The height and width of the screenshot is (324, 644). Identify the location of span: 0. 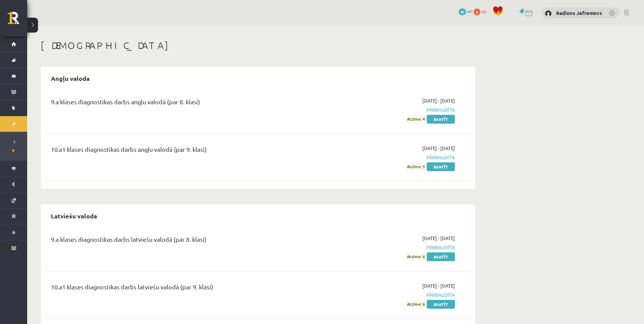
(477, 12).